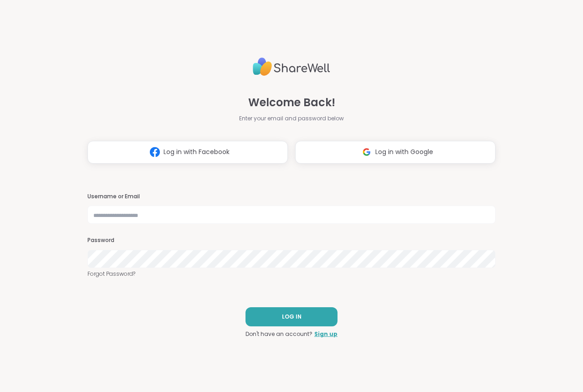 The width and height of the screenshot is (583, 392). I want to click on span: Log in with Google, so click(404, 152).